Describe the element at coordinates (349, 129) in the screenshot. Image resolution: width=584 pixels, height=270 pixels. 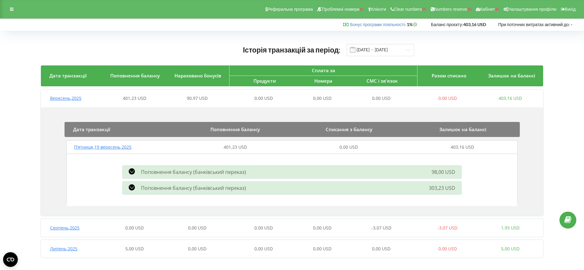
I see `span: Списання з балансу` at that location.